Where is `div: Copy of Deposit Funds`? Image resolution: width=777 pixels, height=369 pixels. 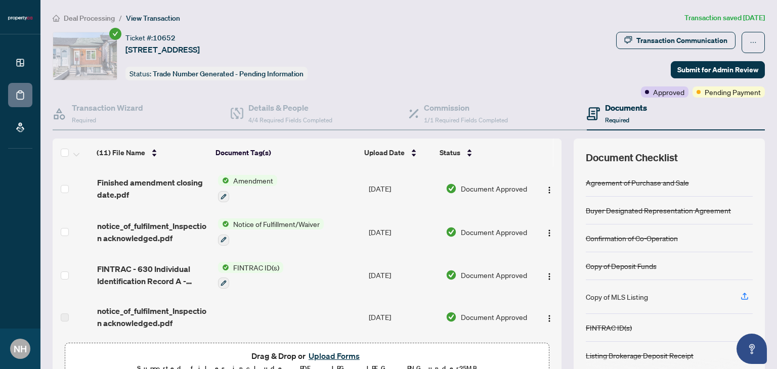
div: Copy of Deposit Funds is located at coordinates (621, 266).